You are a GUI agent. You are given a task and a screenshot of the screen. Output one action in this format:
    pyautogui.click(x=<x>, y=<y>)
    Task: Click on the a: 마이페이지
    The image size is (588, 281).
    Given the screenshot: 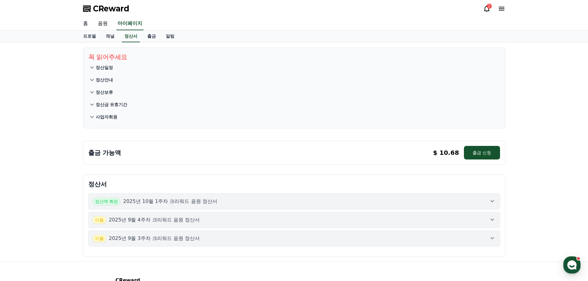 What is the action you would take?
    pyautogui.click(x=130, y=24)
    